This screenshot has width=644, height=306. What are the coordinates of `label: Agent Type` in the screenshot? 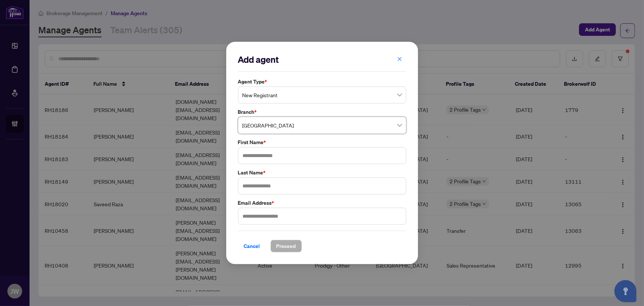 It's located at (322, 82).